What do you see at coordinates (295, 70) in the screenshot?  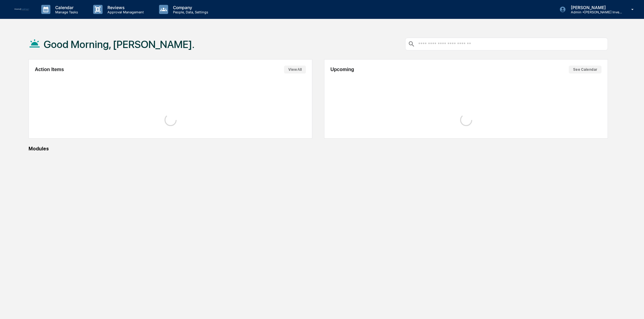 I see `a: View All` at bounding box center [295, 70].